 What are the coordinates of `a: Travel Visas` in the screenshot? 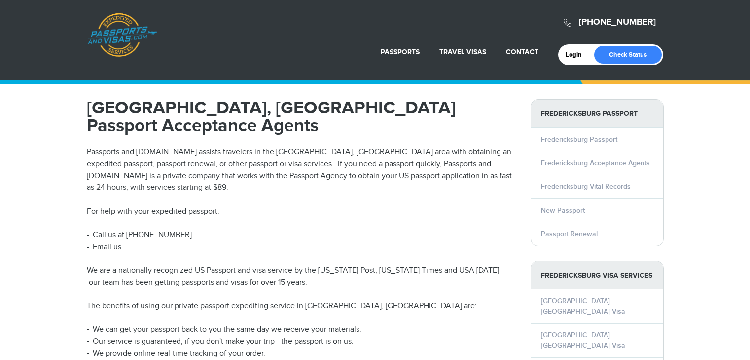 It's located at (463, 52).